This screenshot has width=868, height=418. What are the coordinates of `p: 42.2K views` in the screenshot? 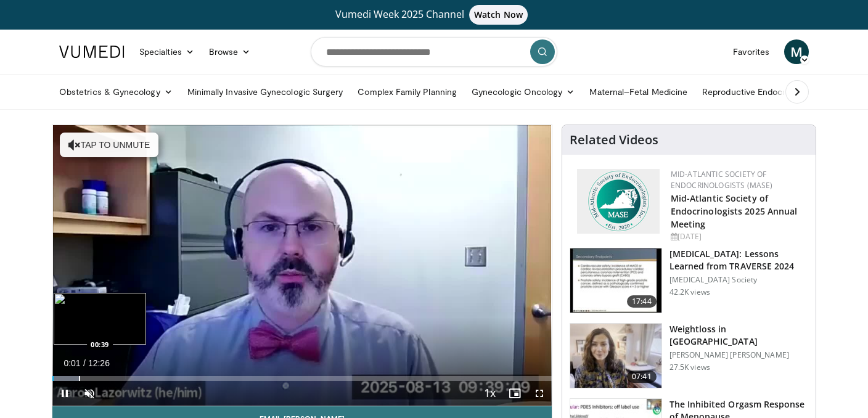 It's located at (690, 292).